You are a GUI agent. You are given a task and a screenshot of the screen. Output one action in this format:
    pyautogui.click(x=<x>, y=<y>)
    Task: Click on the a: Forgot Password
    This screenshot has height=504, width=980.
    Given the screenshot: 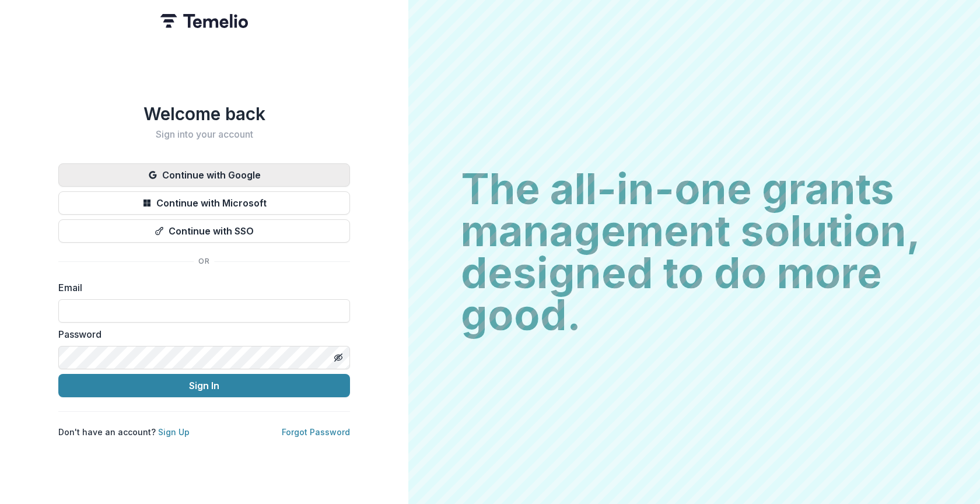 What is the action you would take?
    pyautogui.click(x=316, y=431)
    